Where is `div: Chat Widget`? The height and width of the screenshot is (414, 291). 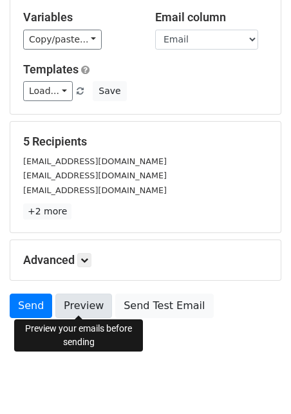 div: Chat Widget is located at coordinates (259, 383).